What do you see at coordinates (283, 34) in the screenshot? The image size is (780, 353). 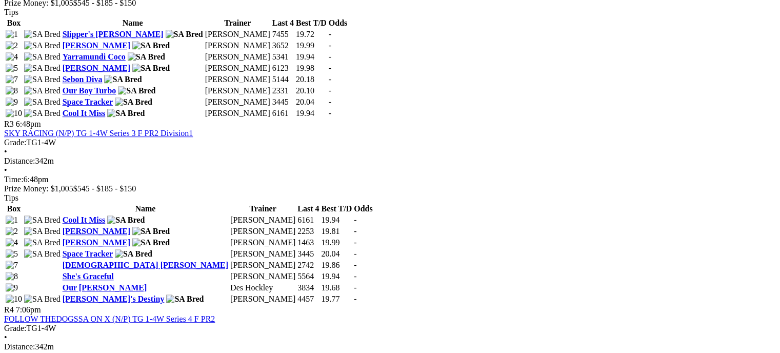 I see `td: 7455` at bounding box center [283, 34].